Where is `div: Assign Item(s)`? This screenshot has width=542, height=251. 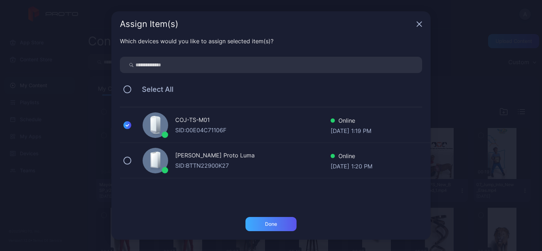
div: Assign Item(s) is located at coordinates (267, 24).